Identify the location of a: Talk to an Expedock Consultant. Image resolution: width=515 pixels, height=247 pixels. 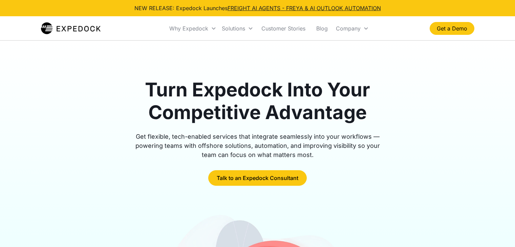
(257, 178).